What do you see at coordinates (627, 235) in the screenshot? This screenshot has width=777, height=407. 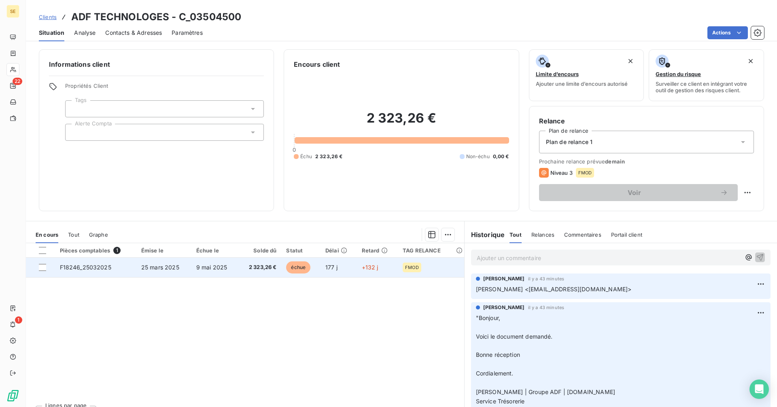 I see `span: Portail client` at bounding box center [627, 235].